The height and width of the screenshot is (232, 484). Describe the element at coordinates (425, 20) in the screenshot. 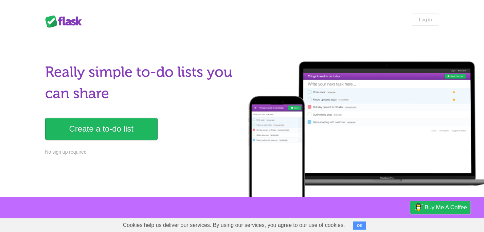

I see `a: Log in` at that location.